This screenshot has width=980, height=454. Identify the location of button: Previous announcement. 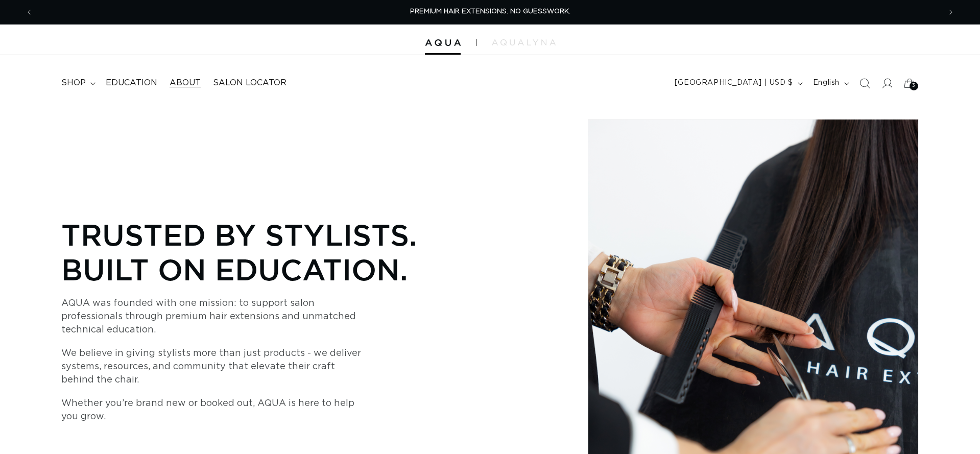
(29, 12).